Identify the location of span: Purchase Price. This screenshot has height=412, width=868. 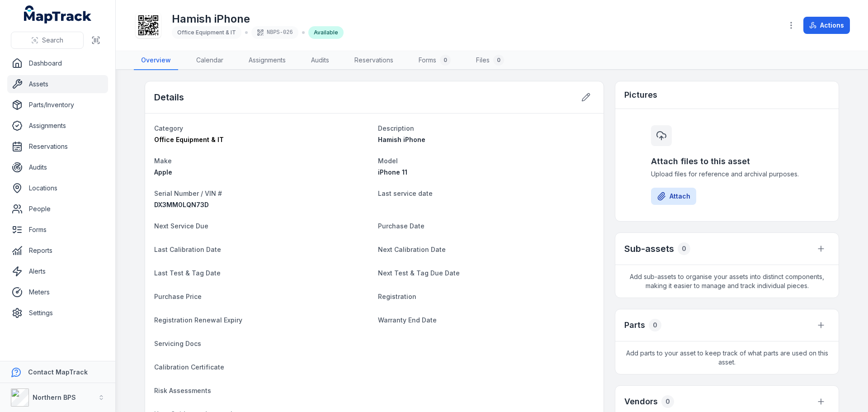
(177, 296).